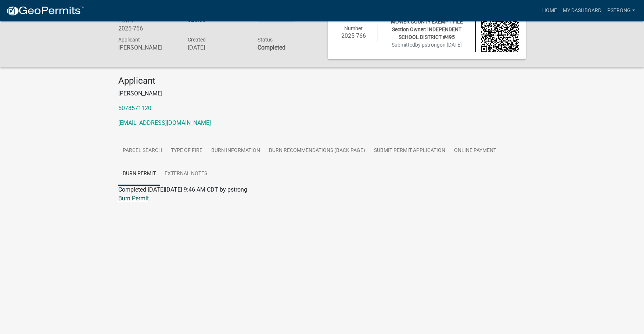 The width and height of the screenshot is (644, 334). What do you see at coordinates (427, 45) in the screenshot?
I see `span: by pstrong` at bounding box center [427, 45].